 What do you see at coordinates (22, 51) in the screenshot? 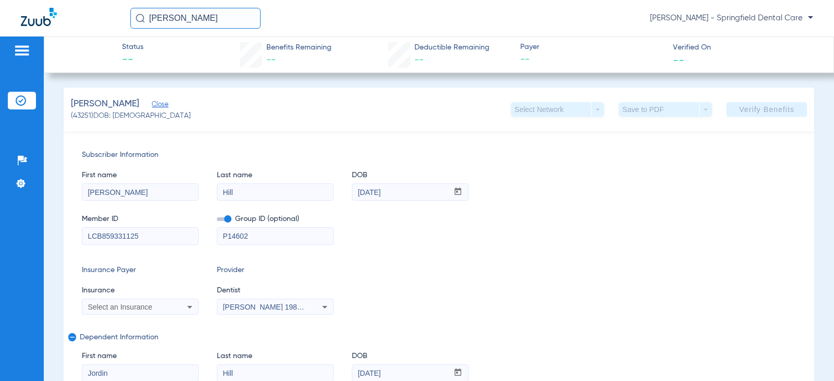
I see `img: hamburger-icon` at bounding box center [22, 51].